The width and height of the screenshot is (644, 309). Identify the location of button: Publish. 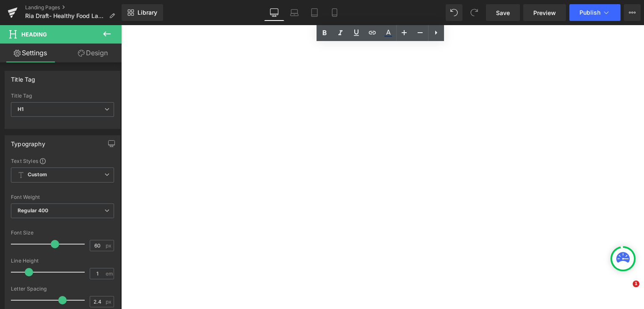
(594, 12).